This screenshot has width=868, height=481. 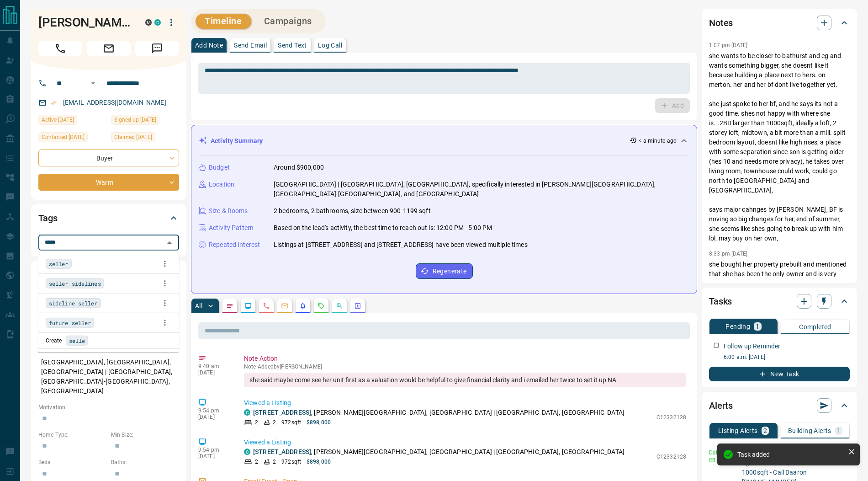 What do you see at coordinates (109, 48) in the screenshot?
I see `span: Email` at bounding box center [109, 48].